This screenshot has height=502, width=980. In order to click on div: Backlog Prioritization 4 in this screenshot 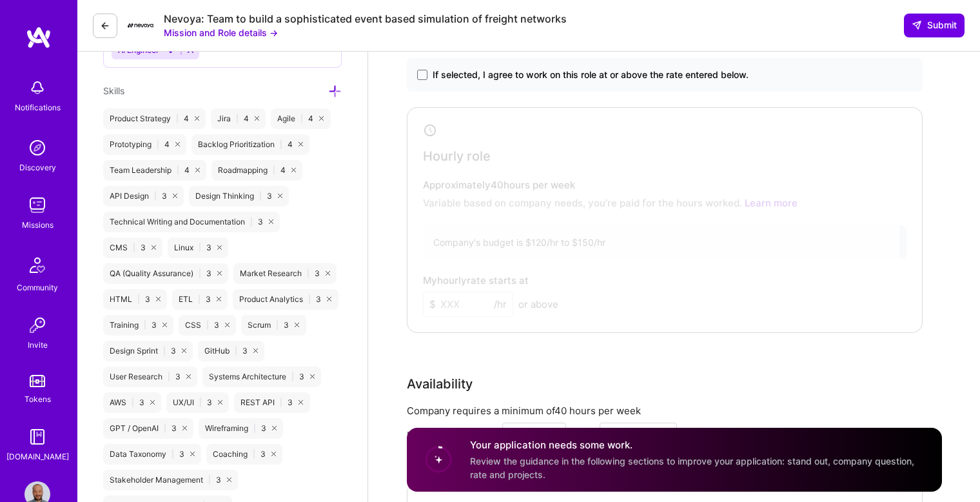, I will do `click(251, 145)`.